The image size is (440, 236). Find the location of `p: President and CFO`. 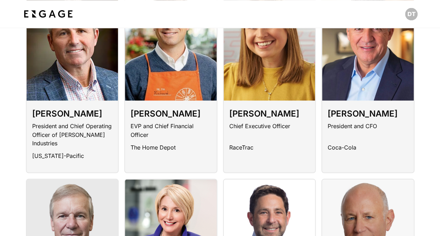

p: President and CFO is located at coordinates (352, 128).